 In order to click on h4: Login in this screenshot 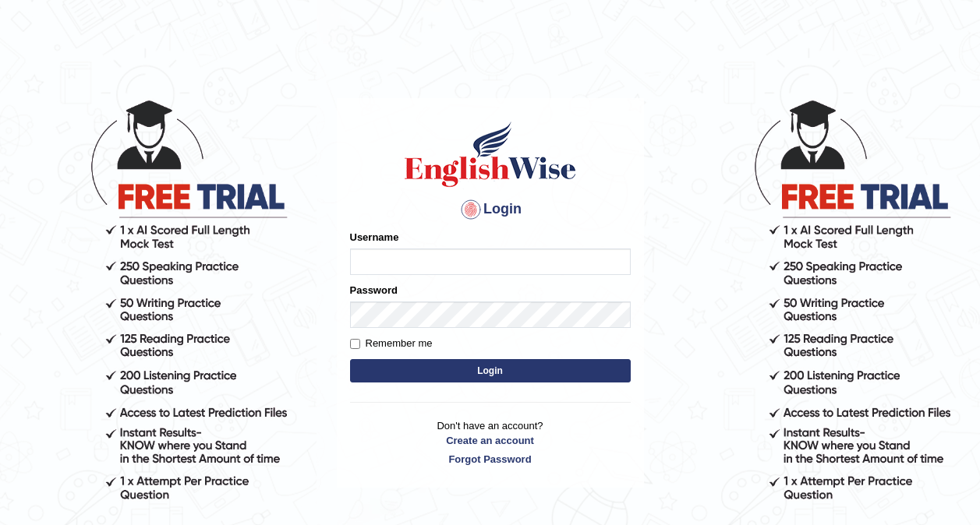, I will do `click(491, 210)`.